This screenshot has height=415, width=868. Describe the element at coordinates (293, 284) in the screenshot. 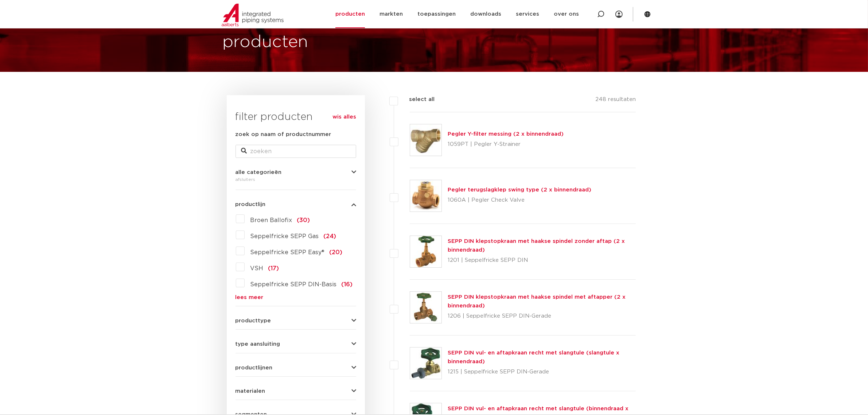

I see `span: Seppelfricke SEPP DIN-Basis` at that location.